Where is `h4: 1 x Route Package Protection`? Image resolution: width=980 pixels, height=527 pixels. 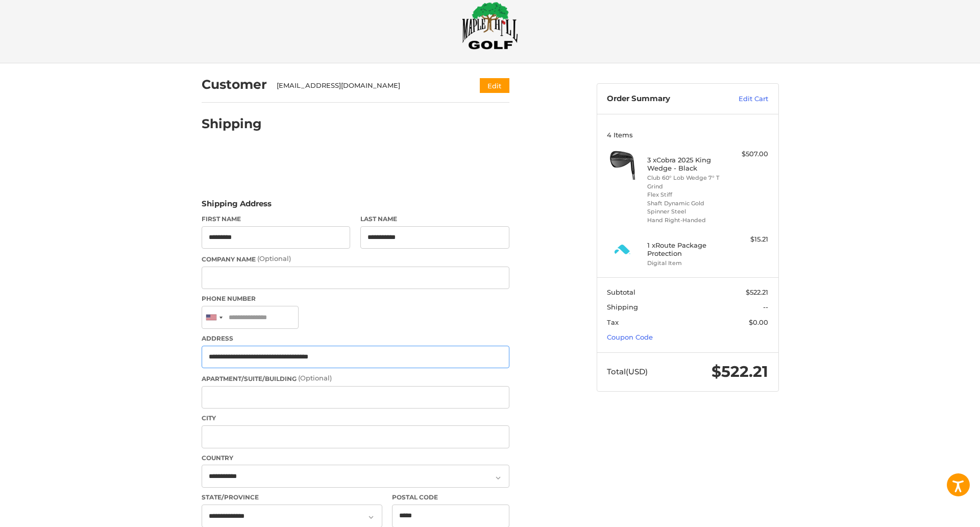 h4: 1 x Route Package Protection is located at coordinates (686, 249).